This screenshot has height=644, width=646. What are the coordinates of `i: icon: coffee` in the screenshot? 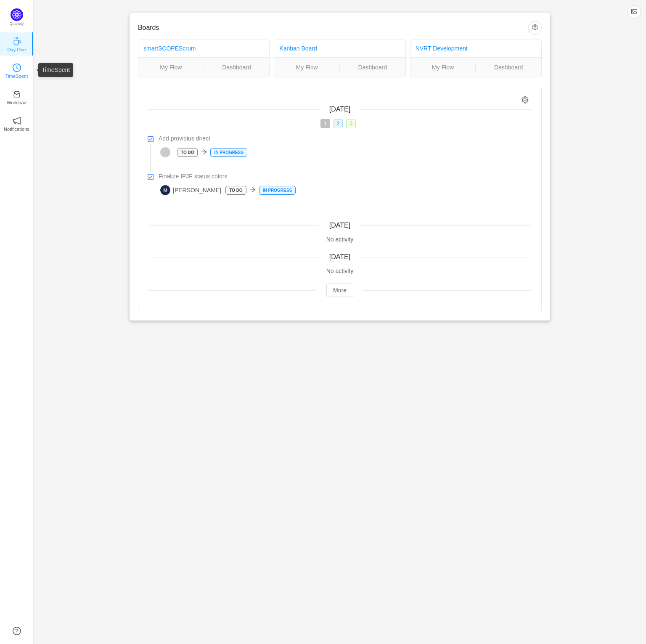 It's located at (17, 41).